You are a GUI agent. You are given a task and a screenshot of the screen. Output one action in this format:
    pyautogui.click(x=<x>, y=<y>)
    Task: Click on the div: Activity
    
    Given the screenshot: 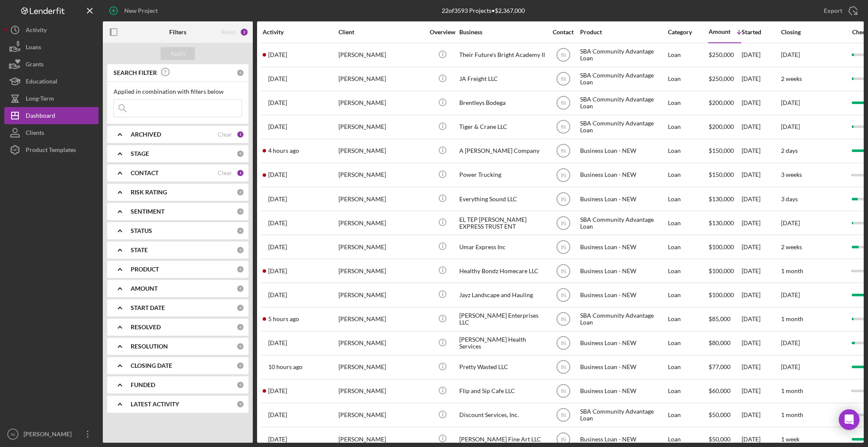 What is the action you would take?
    pyautogui.click(x=36, y=31)
    